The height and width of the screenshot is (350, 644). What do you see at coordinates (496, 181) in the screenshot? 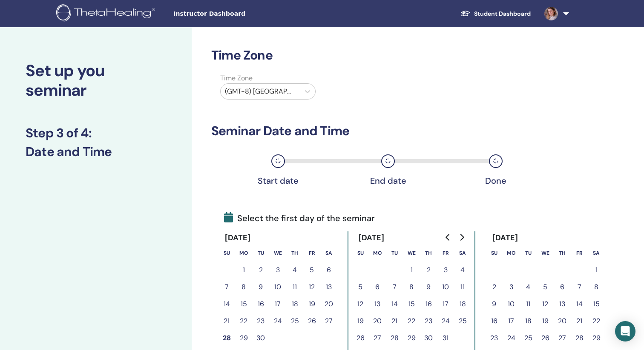
I see `div: Done` at bounding box center [496, 181].